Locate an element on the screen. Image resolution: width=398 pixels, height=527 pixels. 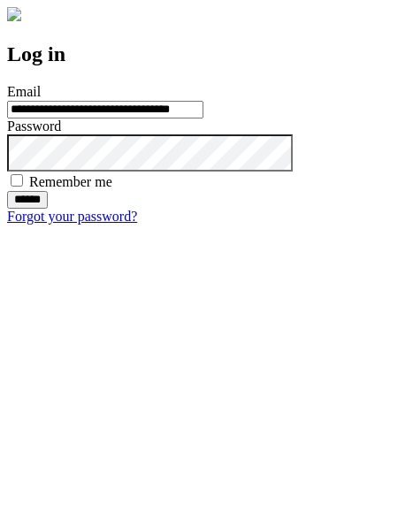
label: Password is located at coordinates (34, 126).